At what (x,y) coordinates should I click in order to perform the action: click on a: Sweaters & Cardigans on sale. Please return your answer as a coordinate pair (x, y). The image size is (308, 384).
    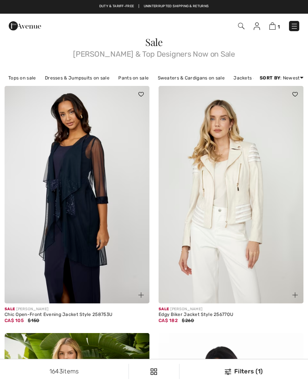
    Looking at the image, I should click on (191, 78).